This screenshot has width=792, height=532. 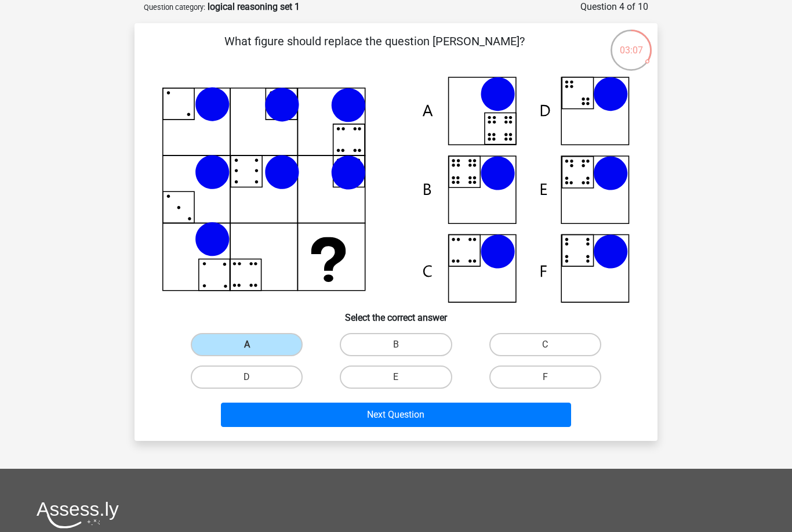 I want to click on button: Next Question, so click(x=396, y=415).